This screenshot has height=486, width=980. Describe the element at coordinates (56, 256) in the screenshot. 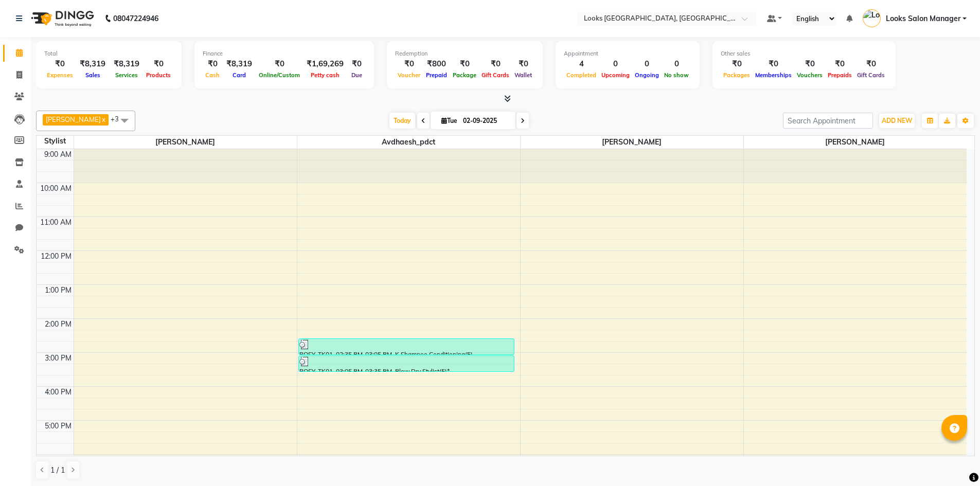

I see `div: 12:00 PM` at that location.